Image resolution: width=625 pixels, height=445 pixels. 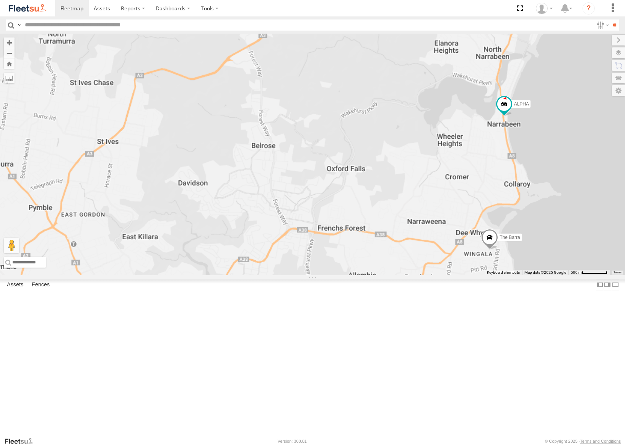 I want to click on button: Zoom out, so click(x=9, y=53).